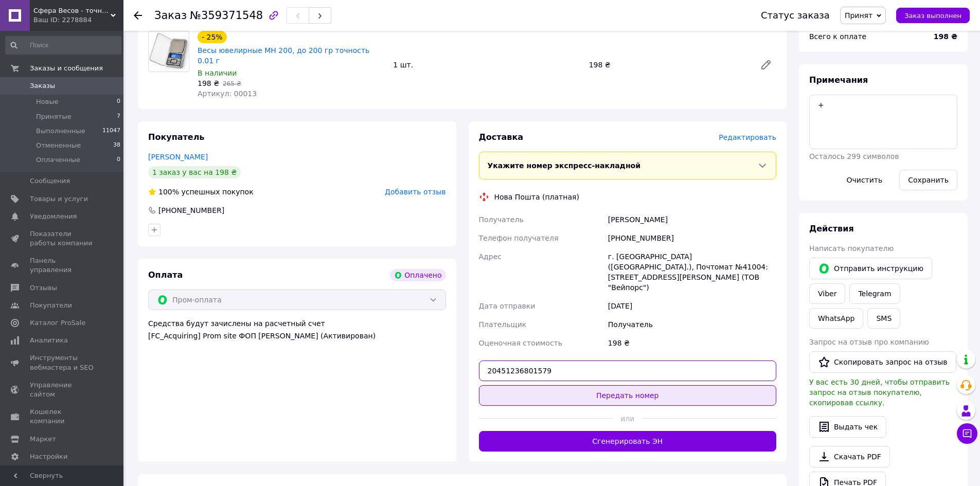  What do you see at coordinates (42, 86) in the screenshot?
I see `span: Заказы` at bounding box center [42, 86].